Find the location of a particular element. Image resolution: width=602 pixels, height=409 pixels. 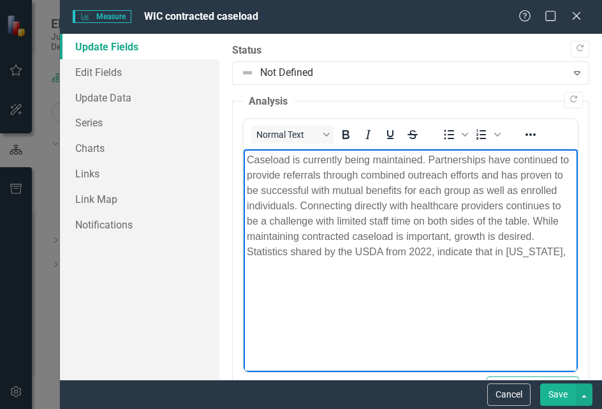

button: Strikethrough is located at coordinates (413, 135).